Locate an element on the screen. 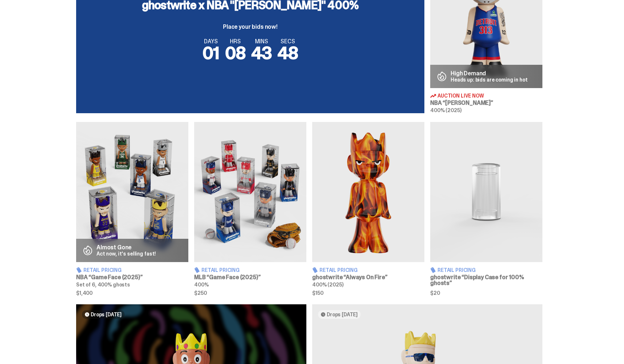 This screenshot has height=364, width=624. span: $150 is located at coordinates (368, 293).